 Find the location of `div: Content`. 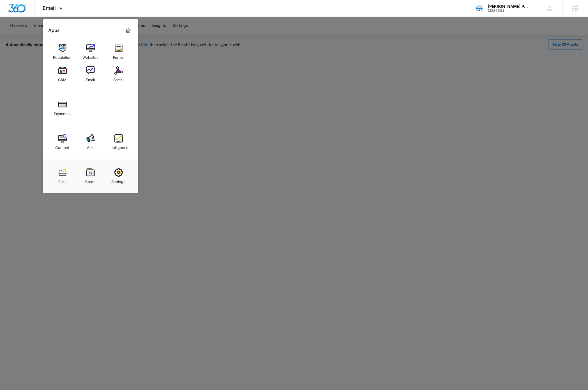

div: Content is located at coordinates (62, 147).